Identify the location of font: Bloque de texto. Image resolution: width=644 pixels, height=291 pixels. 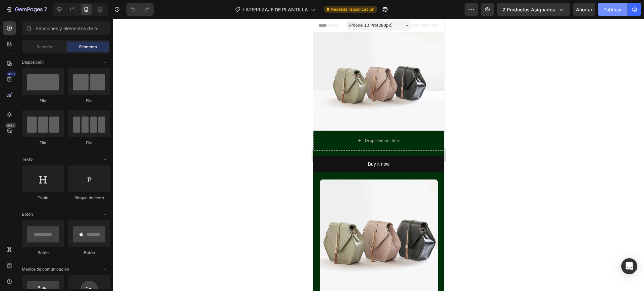
(89, 198).